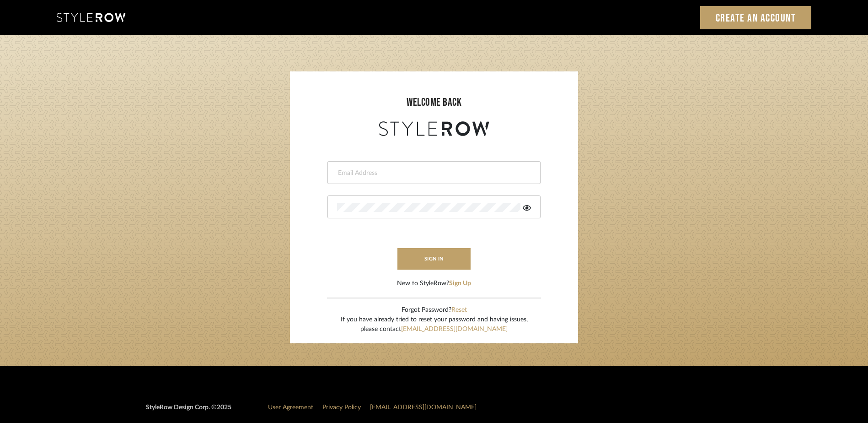  What do you see at coordinates (434, 325) in the screenshot?
I see `div: If you have already tried to reset your password and having issues, please contact` at bounding box center [434, 325].